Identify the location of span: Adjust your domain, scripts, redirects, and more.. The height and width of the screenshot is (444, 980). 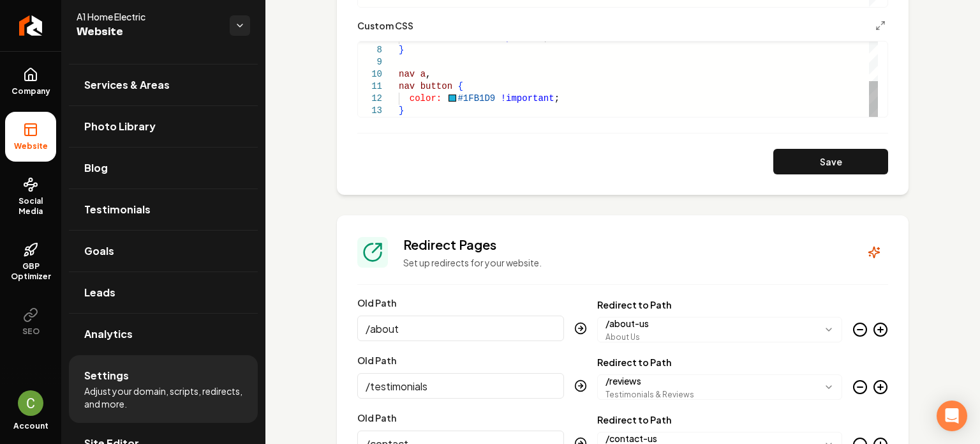
(163, 397).